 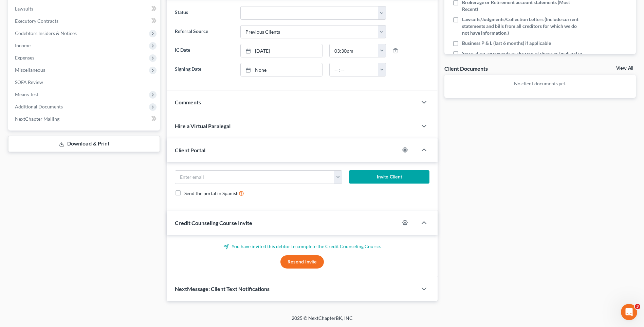 I want to click on div: Client Documents, so click(x=466, y=68).